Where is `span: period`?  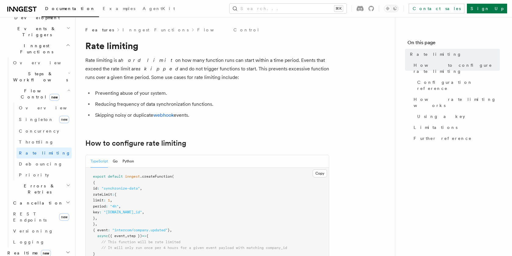
span: period is located at coordinates (99, 206).